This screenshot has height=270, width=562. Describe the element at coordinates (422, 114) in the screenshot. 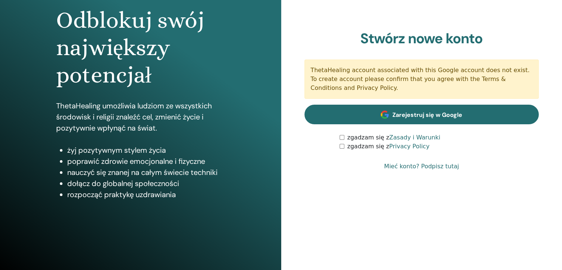

I see `a: Zarejestruj się w Google` at that location.